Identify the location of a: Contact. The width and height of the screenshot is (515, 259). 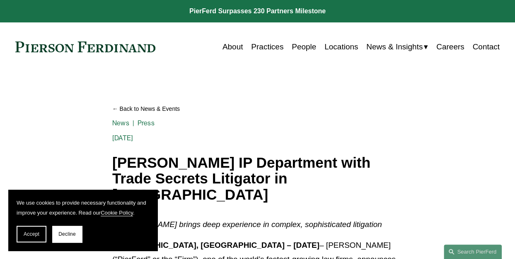
(486, 47).